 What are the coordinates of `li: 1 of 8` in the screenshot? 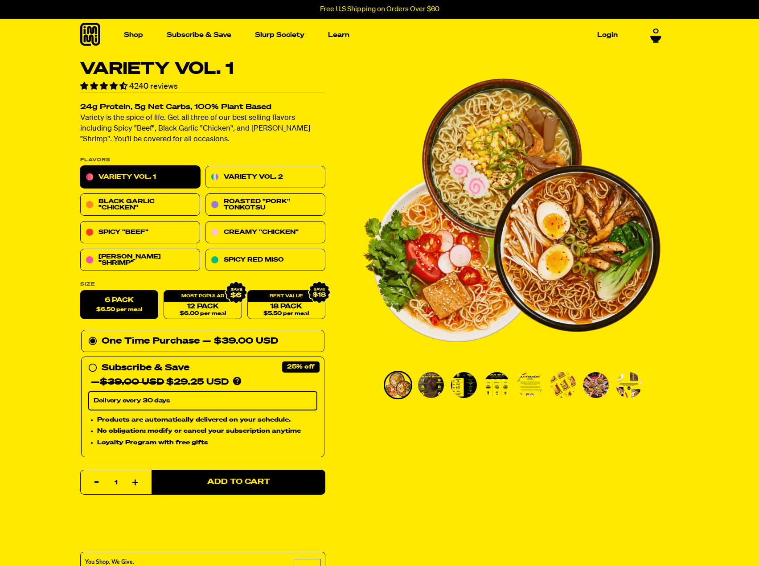 It's located at (511, 210).